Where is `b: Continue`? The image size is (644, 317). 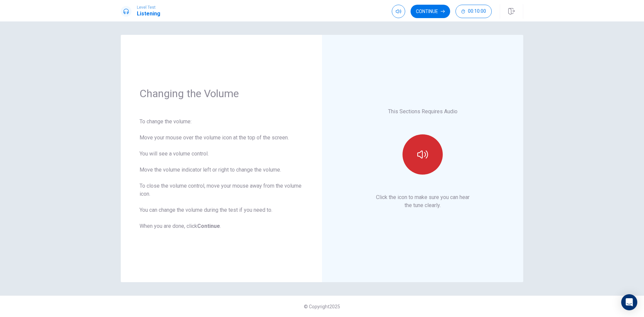
b: Continue is located at coordinates (209, 226).